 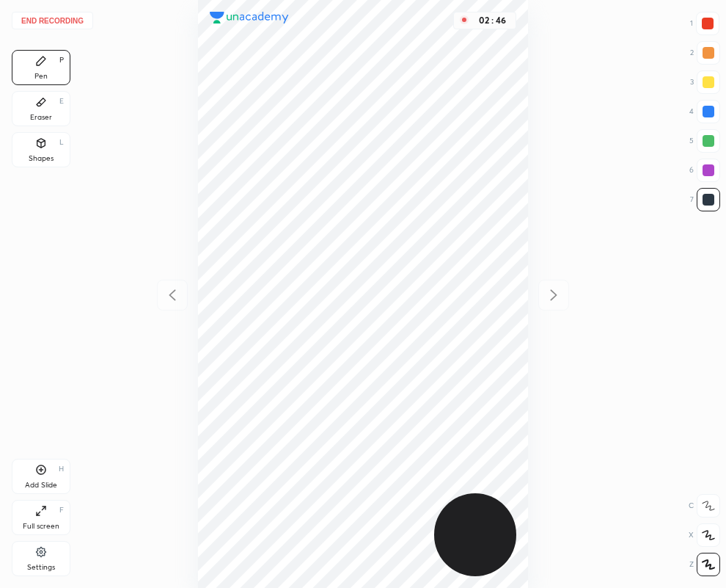 What do you see at coordinates (62, 142) in the screenshot?
I see `div: L` at bounding box center [62, 142].